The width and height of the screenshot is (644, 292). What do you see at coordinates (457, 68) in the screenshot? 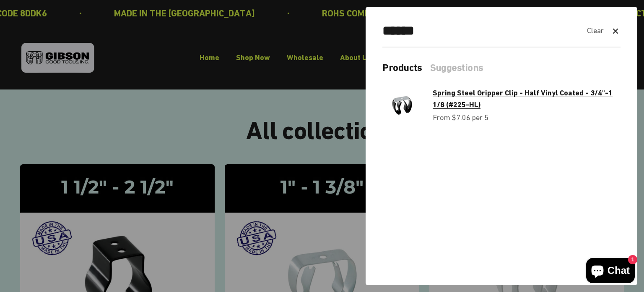
I see `button: Suggestions` at bounding box center [457, 68].